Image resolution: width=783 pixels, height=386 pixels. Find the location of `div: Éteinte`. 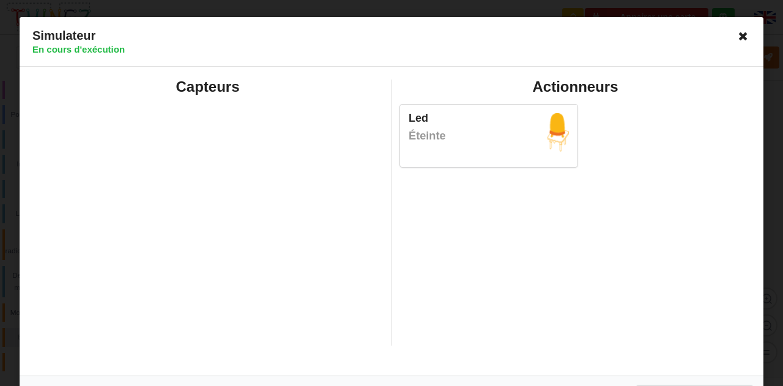

div: Éteinte is located at coordinates (489, 136).